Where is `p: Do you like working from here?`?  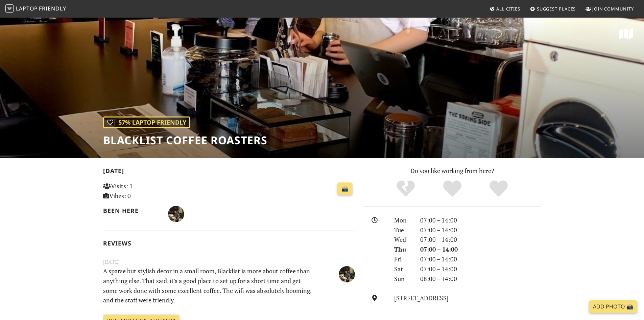
p: Do you like working from here? is located at coordinates (452, 171).